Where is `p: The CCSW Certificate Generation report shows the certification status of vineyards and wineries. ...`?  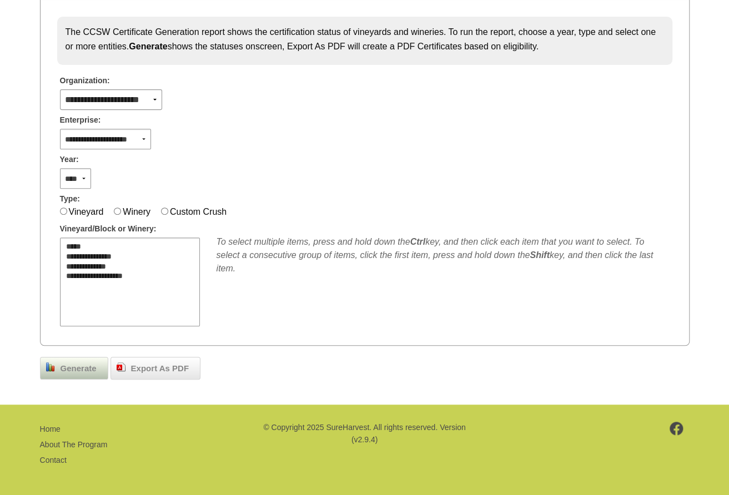 p: The CCSW Certificate Generation report shows the certification status of vineyards and wineries. ... is located at coordinates (365, 39).